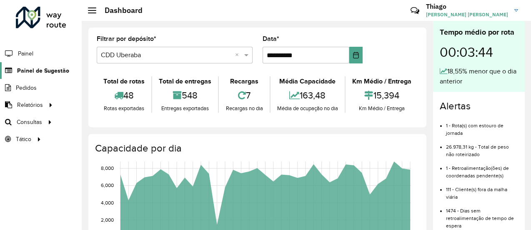 This screenshot has width=531, height=230. What do you see at coordinates (124, 81) in the screenshot?
I see `div: Total de rotas` at bounding box center [124, 81].